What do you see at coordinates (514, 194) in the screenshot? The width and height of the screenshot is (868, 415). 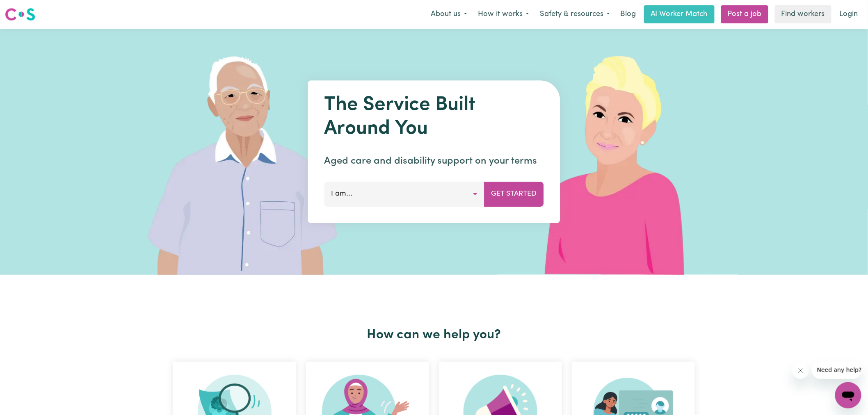 I see `button: Get Started` at bounding box center [514, 194].